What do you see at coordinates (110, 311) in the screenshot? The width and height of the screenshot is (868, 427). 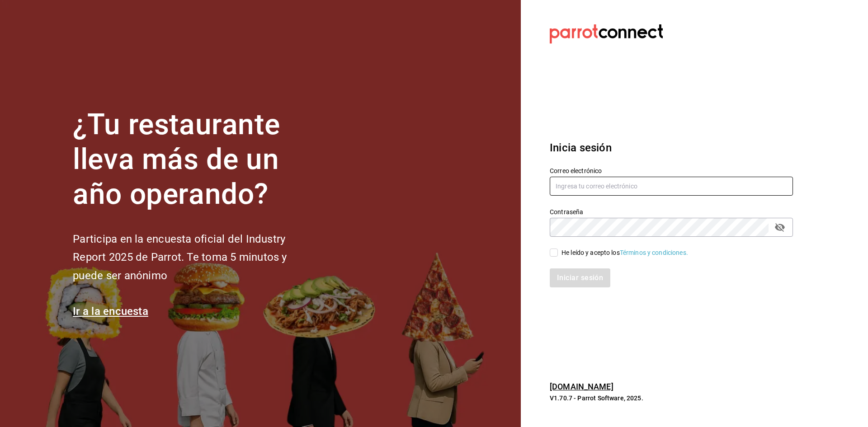 I see `a: Ir a la encuesta` at bounding box center [110, 311].